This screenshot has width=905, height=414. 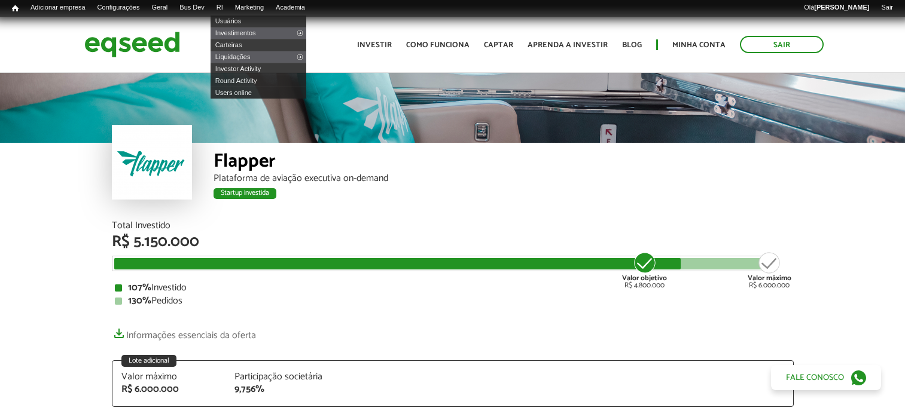 I want to click on strong: Valor objetivo, so click(x=644, y=278).